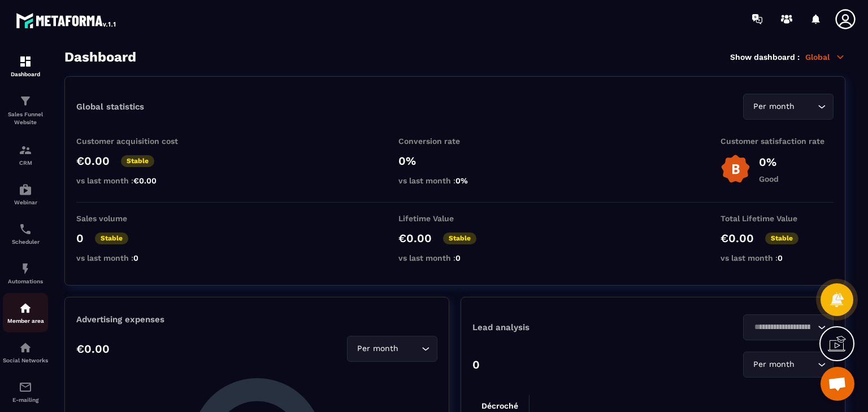 The image size is (868, 412). I want to click on p: Good, so click(768, 179).